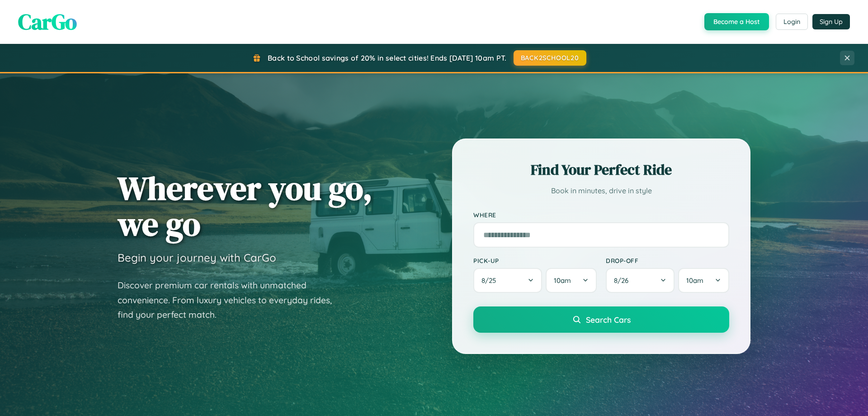 This screenshot has height=416, width=868. Describe the element at coordinates (491, 280) in the screenshot. I see `span: 8 / 25` at that location.